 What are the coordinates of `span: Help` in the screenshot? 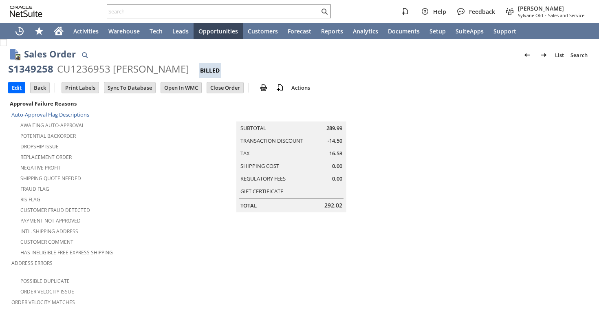 It's located at (439, 11).